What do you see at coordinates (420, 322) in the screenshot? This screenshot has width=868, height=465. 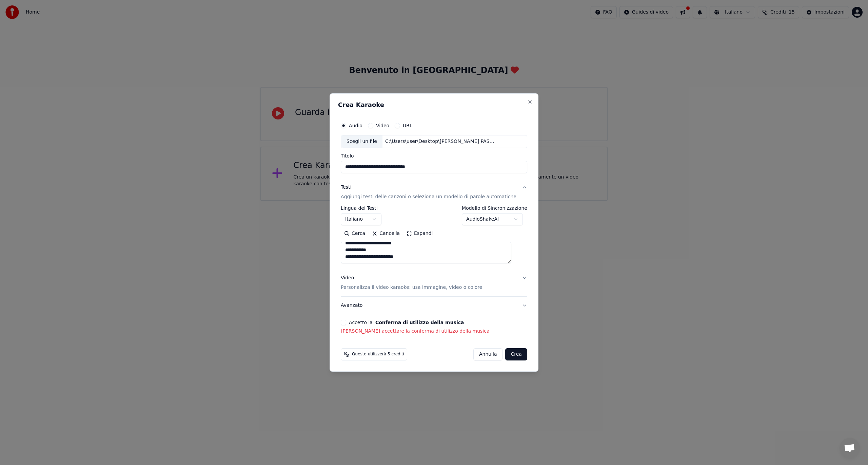 I see `button: Accetto la` at bounding box center [420, 322].